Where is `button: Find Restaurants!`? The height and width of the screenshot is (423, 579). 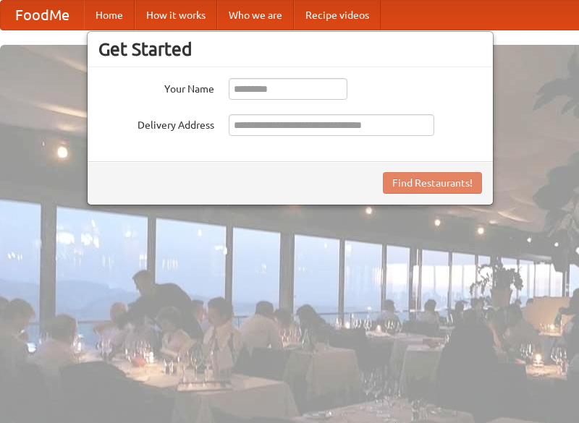
button: Find Restaurants! is located at coordinates (432, 183).